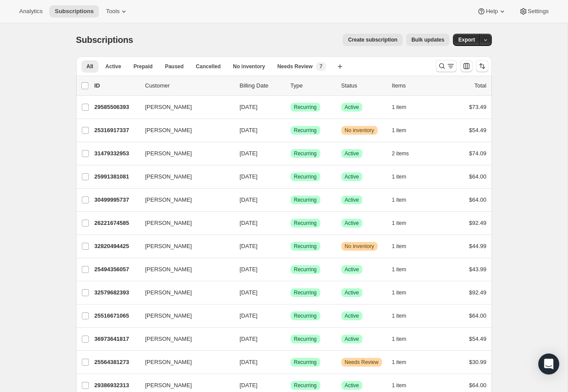 The width and height of the screenshot is (568, 392). Describe the element at coordinates (373, 40) in the screenshot. I see `span: Create subscription` at that location.